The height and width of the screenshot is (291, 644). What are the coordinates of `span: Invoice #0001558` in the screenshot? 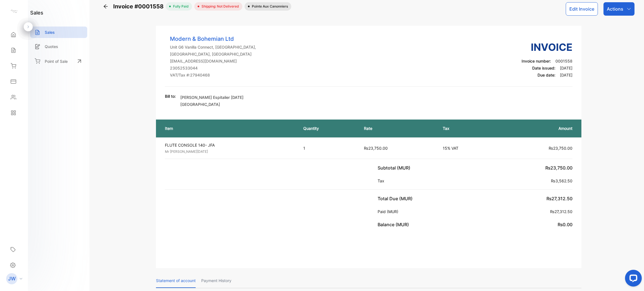 It's located at (140, 7).